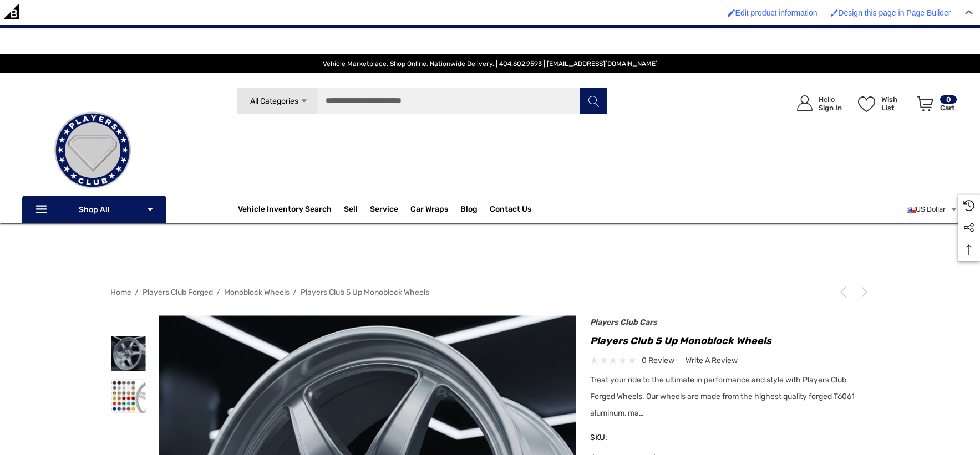 The height and width of the screenshot is (455, 980). I want to click on a: Wish List Wish List, so click(883, 103).